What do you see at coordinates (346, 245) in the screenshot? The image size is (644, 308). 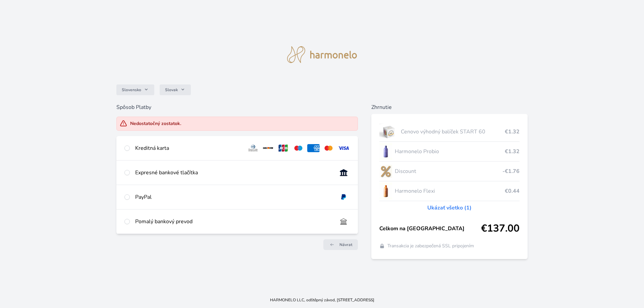 I see `span: Návrat` at bounding box center [346, 245].